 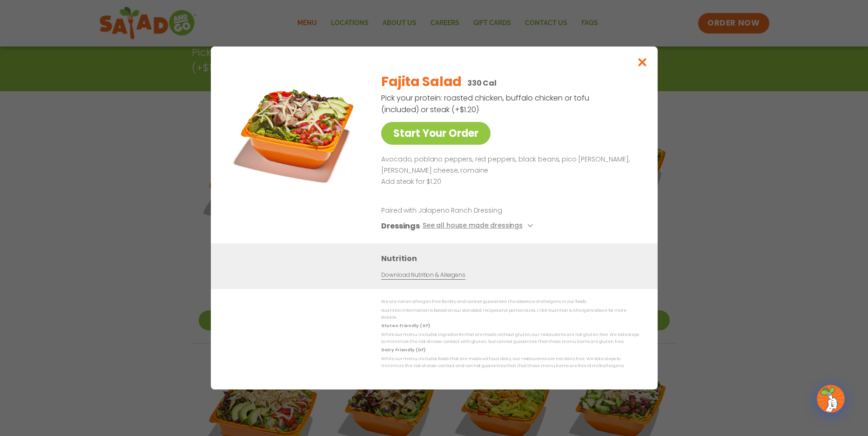 I want to click on strong: Gluten Friendly (GF), so click(x=405, y=326).